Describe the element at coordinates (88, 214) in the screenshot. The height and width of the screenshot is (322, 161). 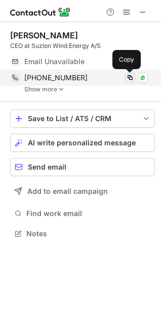
I see `span: Find work email` at that location.